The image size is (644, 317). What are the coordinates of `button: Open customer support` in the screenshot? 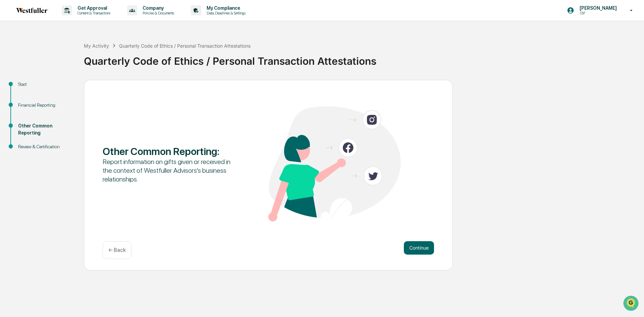 It's located at (8, 8).